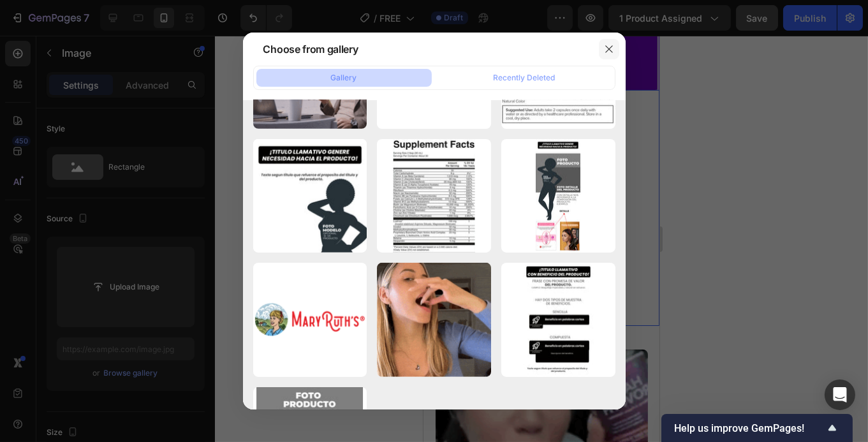 This screenshot has width=868, height=442. What do you see at coordinates (749, 428) in the screenshot?
I see `span: Help us improve GemPages!` at bounding box center [749, 428].